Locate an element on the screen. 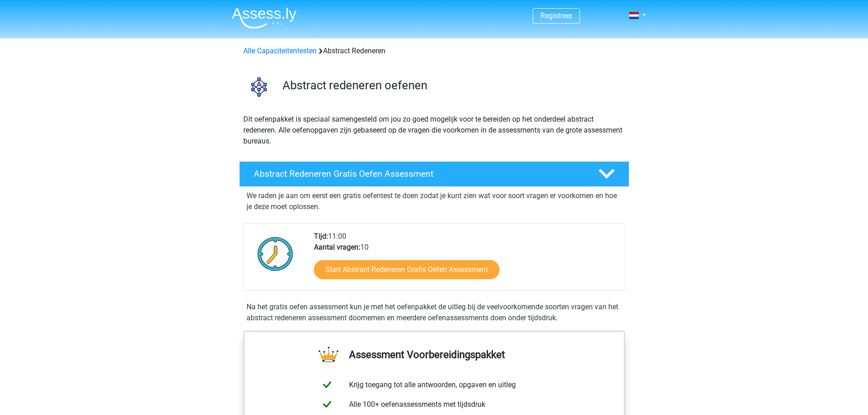  div: 11:00 10 is located at coordinates (466, 261).